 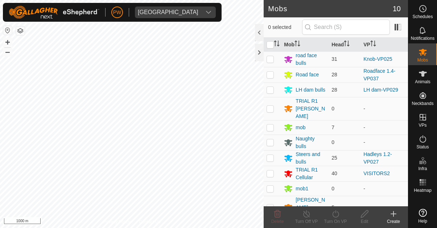 I want to click on a: VISITORS2, so click(x=376, y=174).